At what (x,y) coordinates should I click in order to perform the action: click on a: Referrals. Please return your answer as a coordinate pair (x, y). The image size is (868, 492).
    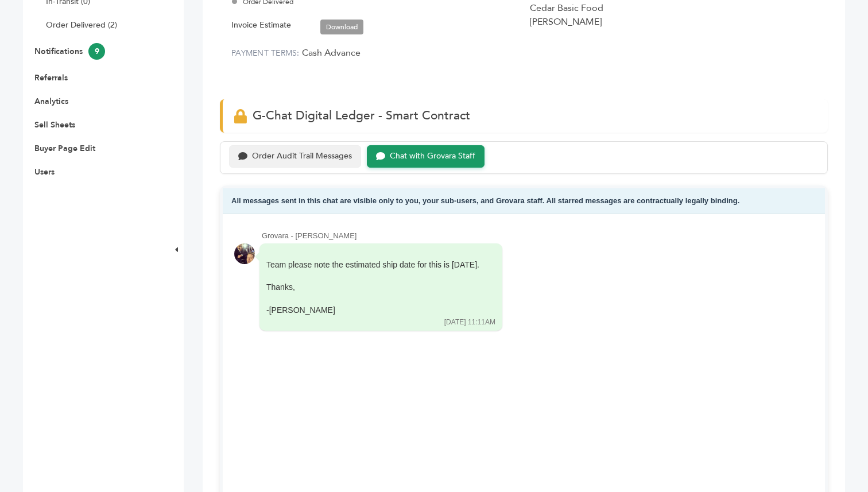
    Looking at the image, I should click on (51, 78).